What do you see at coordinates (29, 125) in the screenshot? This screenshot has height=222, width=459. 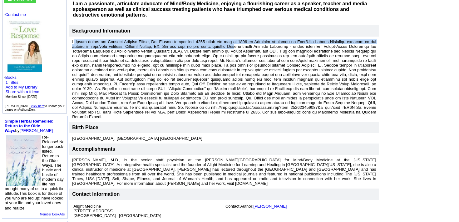 I see `font: by` at bounding box center [29, 125].